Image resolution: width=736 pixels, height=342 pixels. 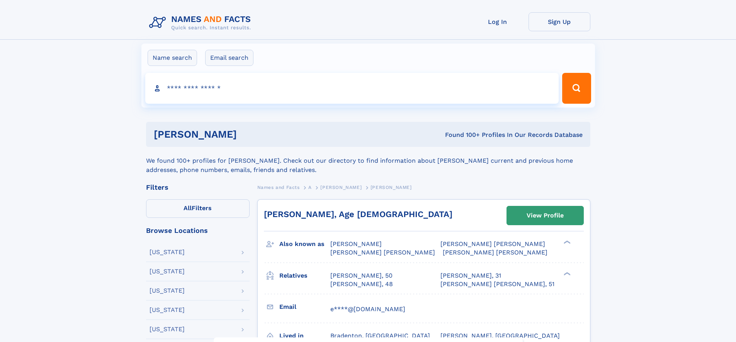 What do you see at coordinates (278, 187) in the screenshot?
I see `a: Names and Facts` at bounding box center [278, 187].